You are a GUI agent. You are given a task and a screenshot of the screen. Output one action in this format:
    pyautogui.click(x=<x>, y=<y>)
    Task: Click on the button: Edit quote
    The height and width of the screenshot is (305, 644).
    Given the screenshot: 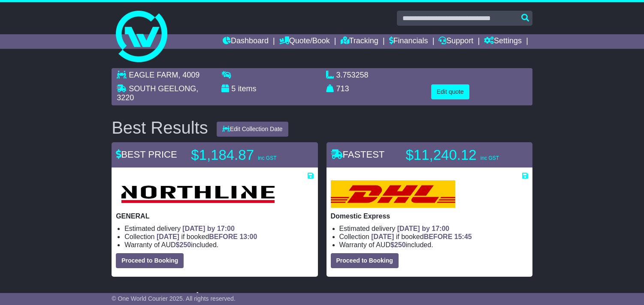 What is the action you would take?
    pyautogui.click(x=450, y=92)
    